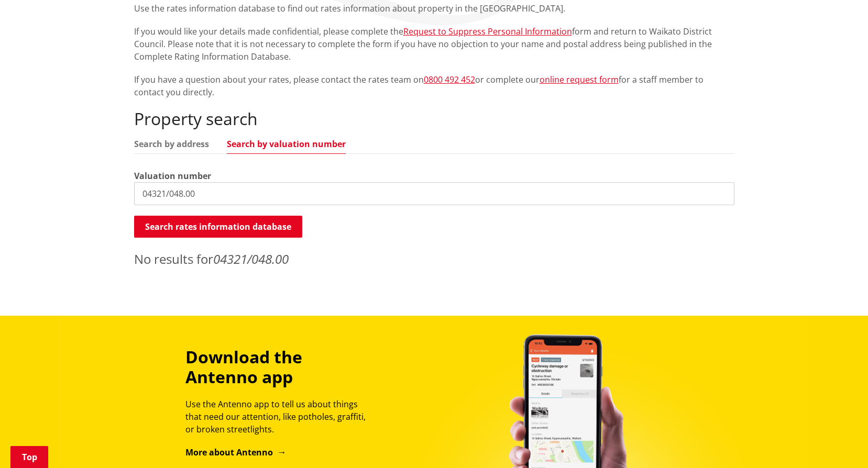 The image size is (868, 468). Describe the element at coordinates (434, 44) in the screenshot. I see `p: If you would like your details made confidential, please complete the form and return to Waikato ...` at that location.